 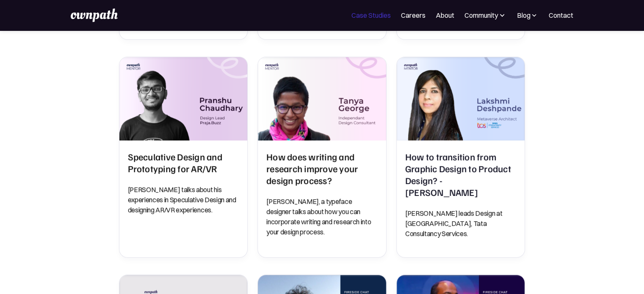 I want to click on img: How does writing and research improve your design process?, so click(x=322, y=98).